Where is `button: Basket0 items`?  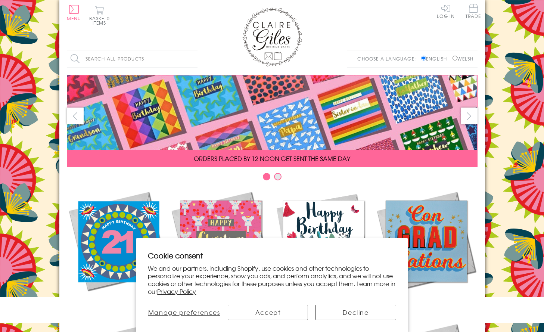 button: Basket0 items is located at coordinates (99, 15).